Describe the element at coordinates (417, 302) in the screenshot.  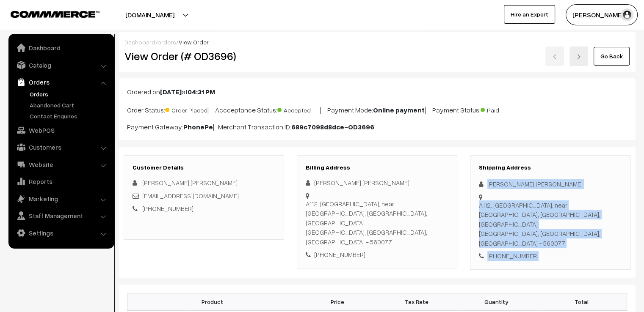
I see `th: Tax Rate` at that location.